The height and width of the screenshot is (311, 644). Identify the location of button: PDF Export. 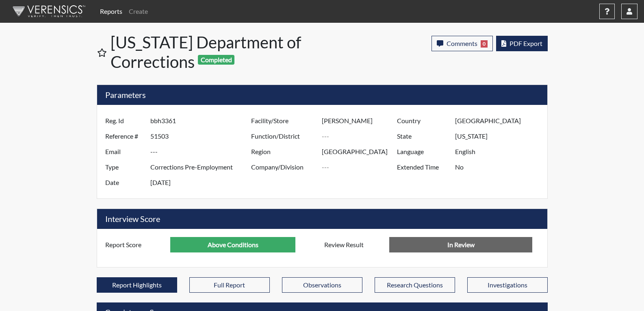
(522, 44).